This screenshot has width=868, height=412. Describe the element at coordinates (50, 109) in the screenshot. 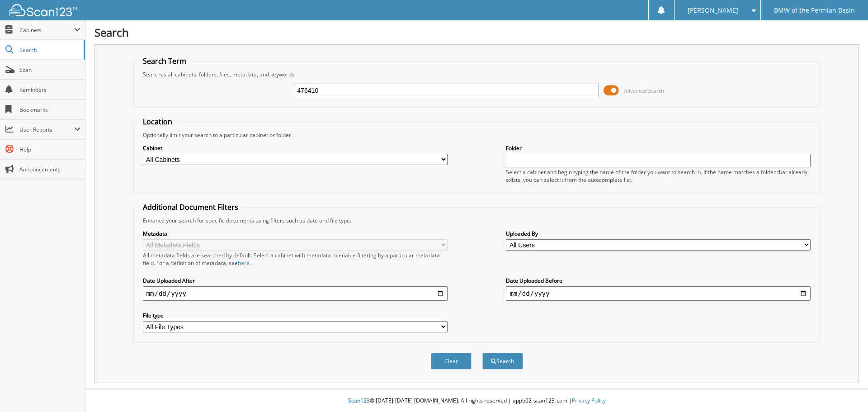

I see `span: Bookmarks` at that location.